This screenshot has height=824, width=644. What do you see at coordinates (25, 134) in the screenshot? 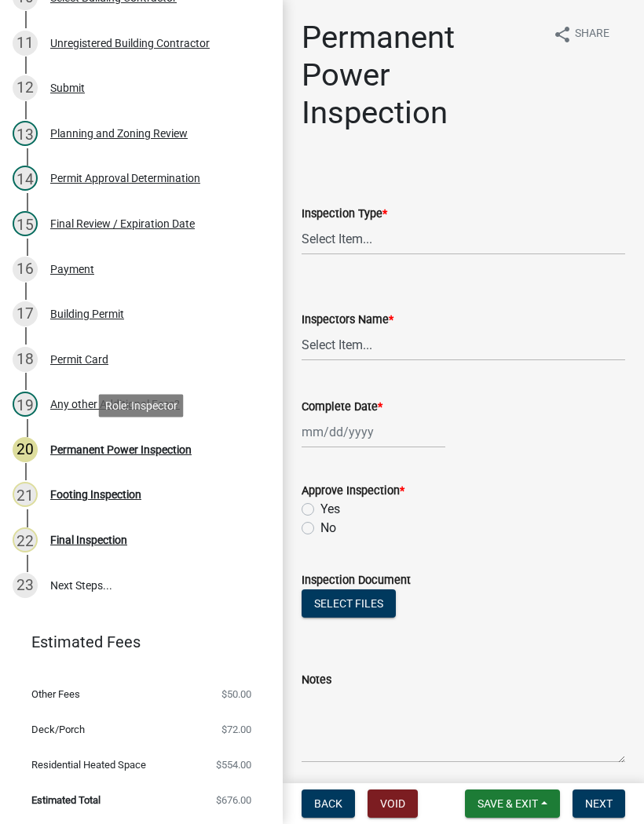
I see `div: 13` at bounding box center [25, 134].